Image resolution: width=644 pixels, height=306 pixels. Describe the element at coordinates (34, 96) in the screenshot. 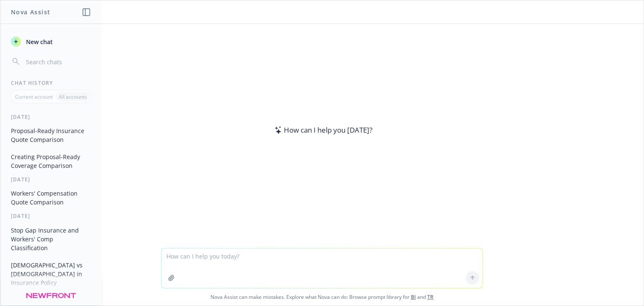

I see `p: Current account` at that location.